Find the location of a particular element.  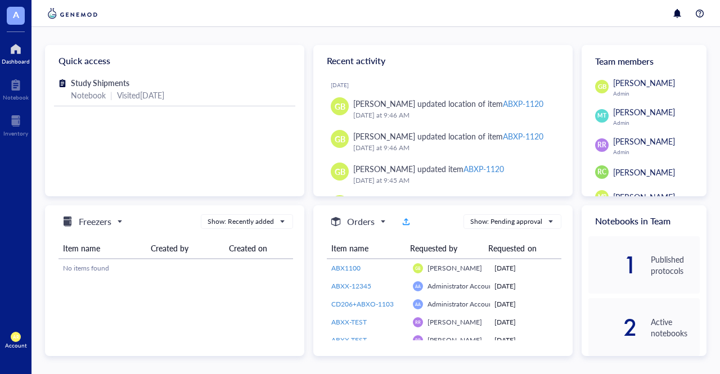

a: Notebook is located at coordinates (16, 88).